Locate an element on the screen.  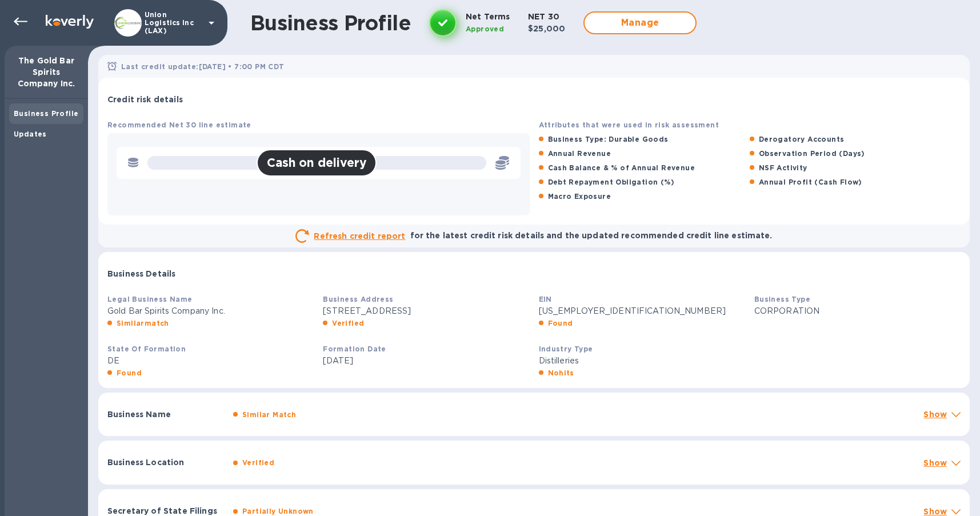
b: Updates is located at coordinates (30, 134).